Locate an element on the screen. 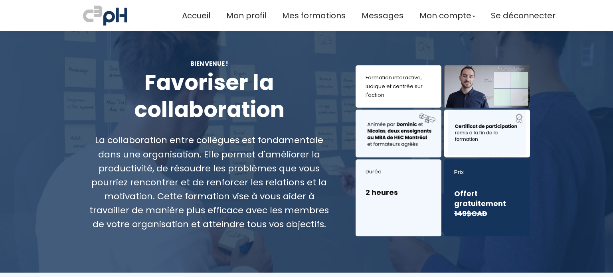 The height and width of the screenshot is (277, 613). img: a70bc7685e0efc0bd0b04b3506828469.jpeg is located at coordinates (105, 16).